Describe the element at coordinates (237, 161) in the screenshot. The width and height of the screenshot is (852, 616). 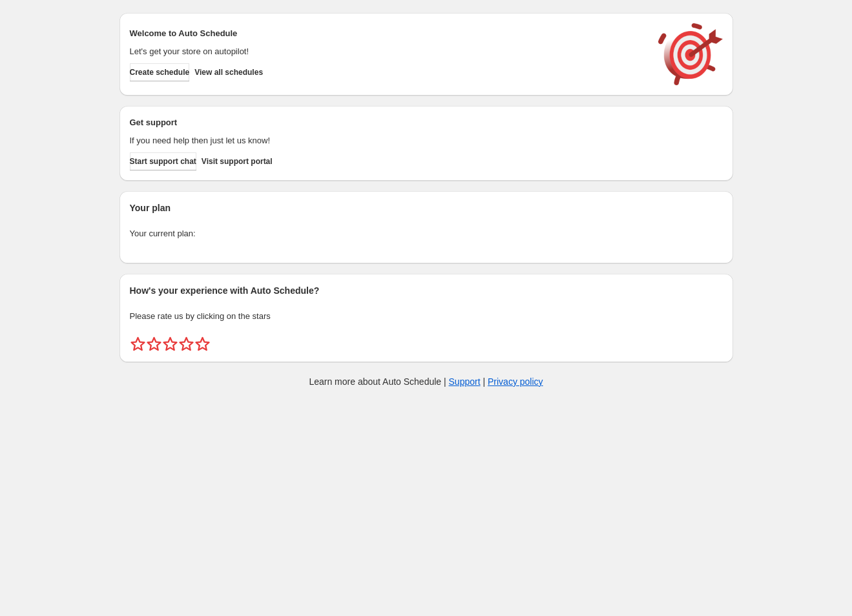
I see `span: Visit support portal` at that location.